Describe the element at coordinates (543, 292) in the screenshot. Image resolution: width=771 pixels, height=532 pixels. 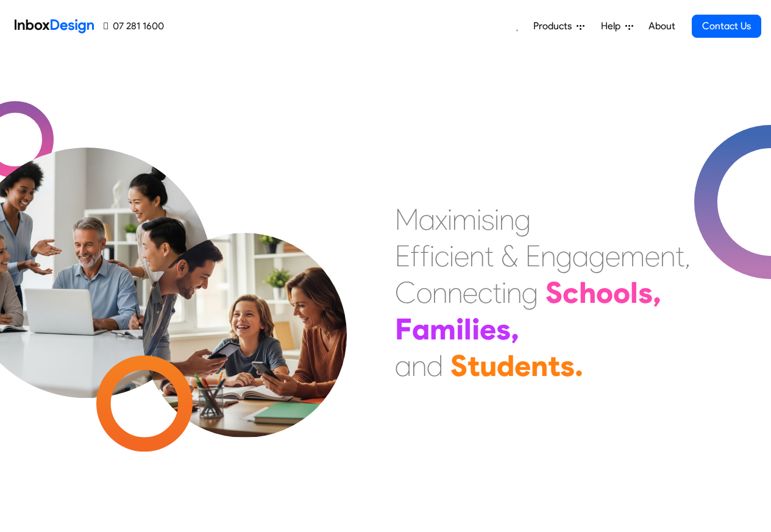
I see `div: Maximising Efficient & Engagement, Connecting Schools, Families, and Students.` at that location.